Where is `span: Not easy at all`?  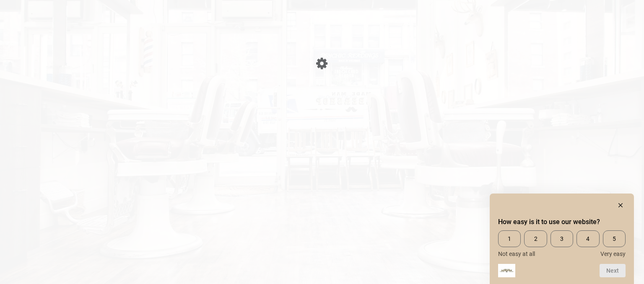
span: Not easy at all is located at coordinates (517, 254).